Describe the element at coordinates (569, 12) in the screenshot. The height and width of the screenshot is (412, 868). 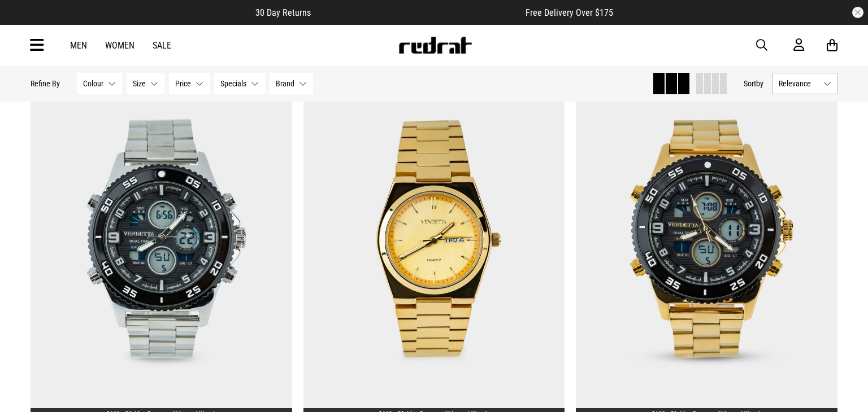
I see `span: Free Delivery Over $175` at that location.